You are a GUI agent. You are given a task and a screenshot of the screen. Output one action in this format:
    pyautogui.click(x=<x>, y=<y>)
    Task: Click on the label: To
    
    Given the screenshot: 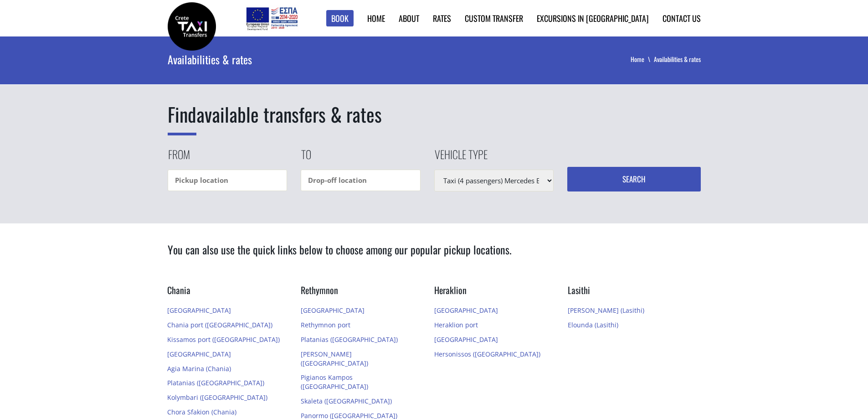 What is the action you would take?
    pyautogui.click(x=305, y=158)
    